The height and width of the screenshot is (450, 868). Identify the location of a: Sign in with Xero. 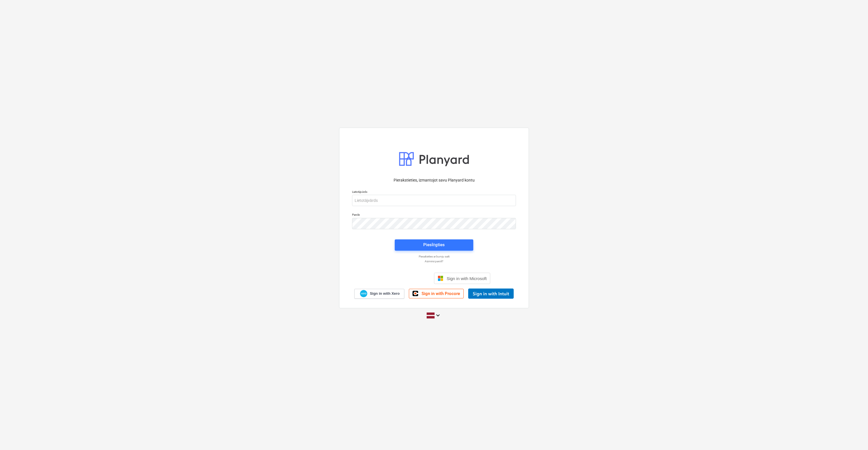
(380, 293).